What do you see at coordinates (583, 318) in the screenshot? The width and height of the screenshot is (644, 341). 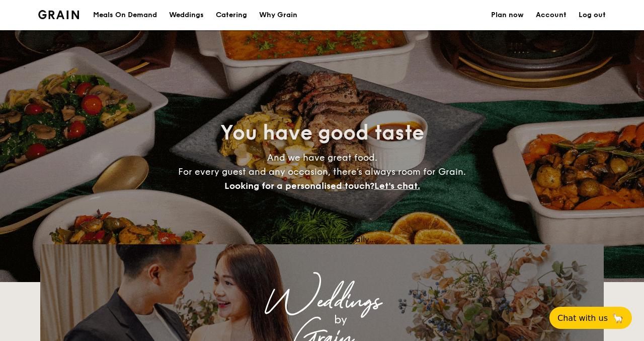 I see `span: Chat with us` at bounding box center [583, 318].